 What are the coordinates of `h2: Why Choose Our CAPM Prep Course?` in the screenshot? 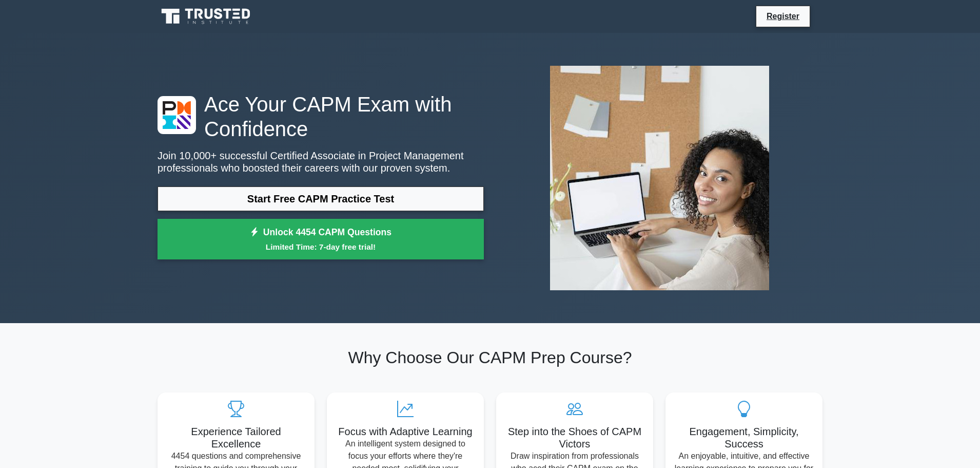 It's located at (490, 358).